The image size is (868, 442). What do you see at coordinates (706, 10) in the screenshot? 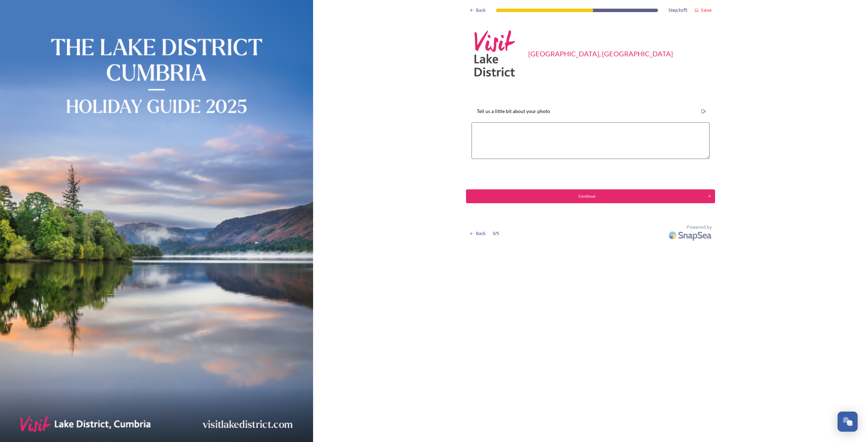
I see `strong: Save` at bounding box center [706, 10].